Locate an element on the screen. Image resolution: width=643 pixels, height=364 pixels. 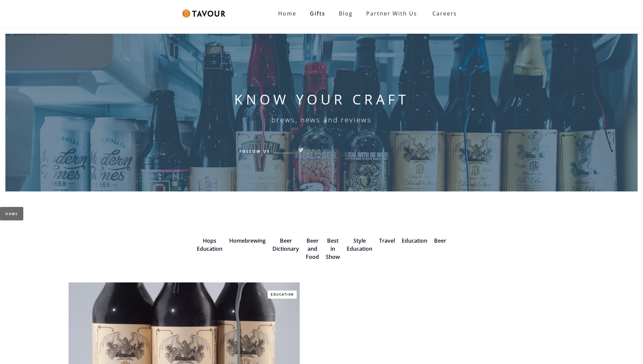
a: Style Education is located at coordinates (359, 245).